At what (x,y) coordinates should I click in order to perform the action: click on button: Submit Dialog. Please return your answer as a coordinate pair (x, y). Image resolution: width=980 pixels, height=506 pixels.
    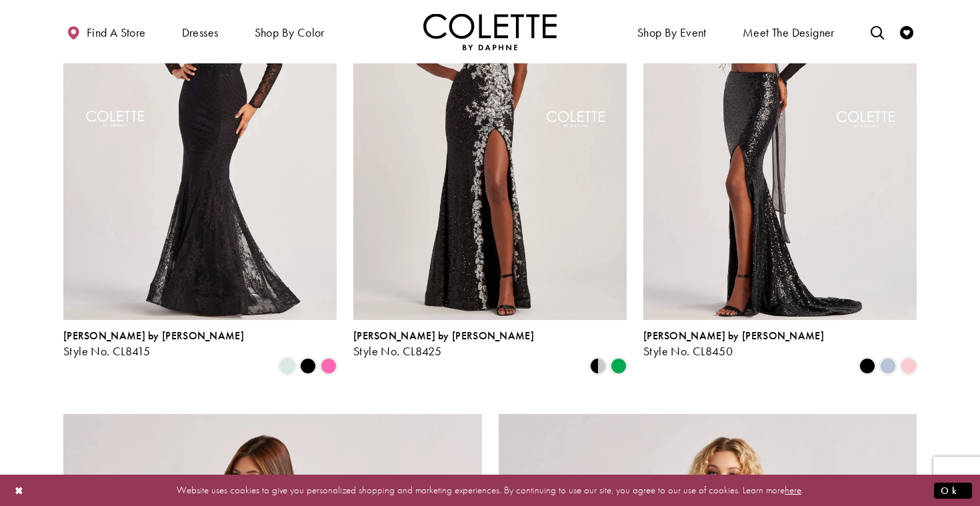
    Looking at the image, I should click on (953, 490).